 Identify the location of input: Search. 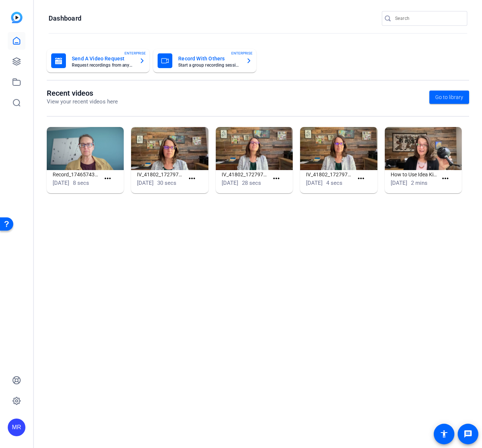
(428, 18).